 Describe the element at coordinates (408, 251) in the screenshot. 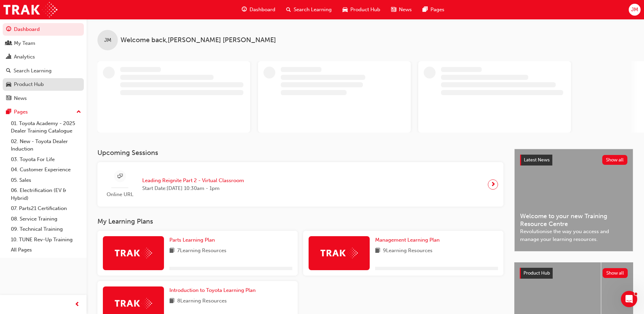

I see `span: 9 Learning Resources` at that location.